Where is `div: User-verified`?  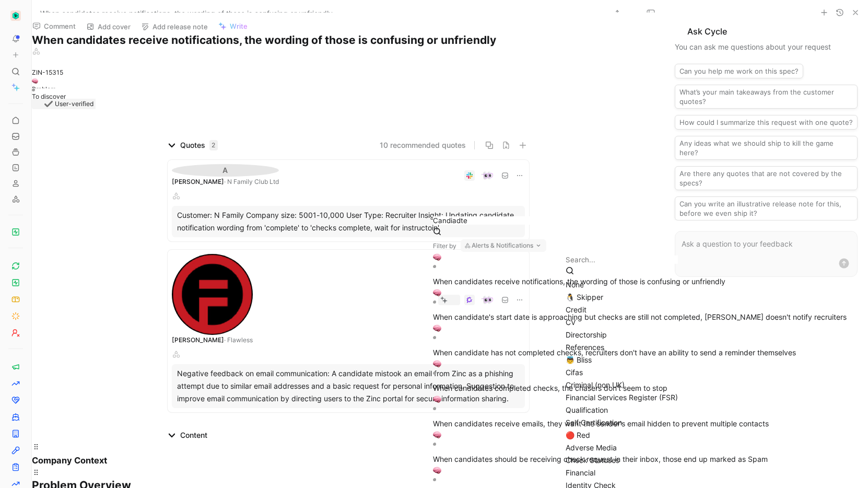
div: User-verified is located at coordinates (74, 104).